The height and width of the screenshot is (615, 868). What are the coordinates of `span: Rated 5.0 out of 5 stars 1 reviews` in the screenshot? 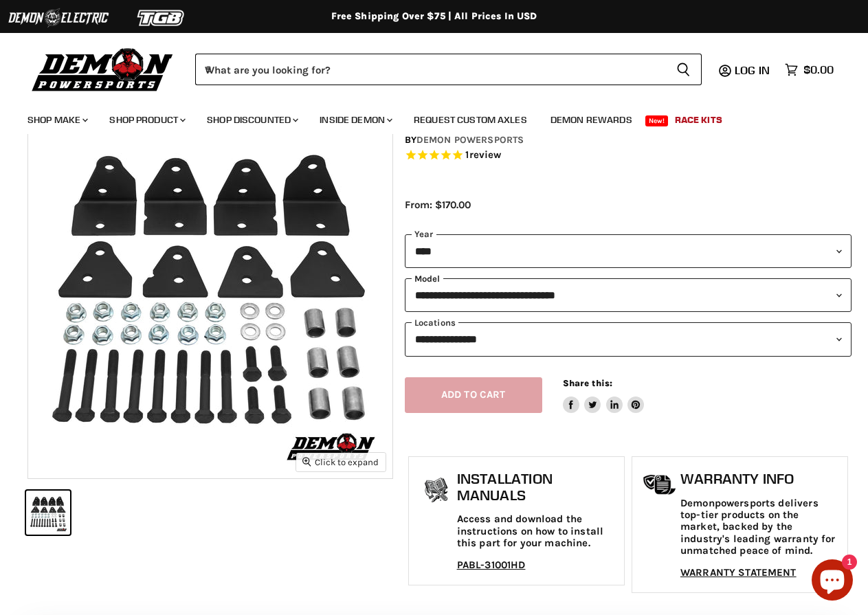 It's located at (628, 155).